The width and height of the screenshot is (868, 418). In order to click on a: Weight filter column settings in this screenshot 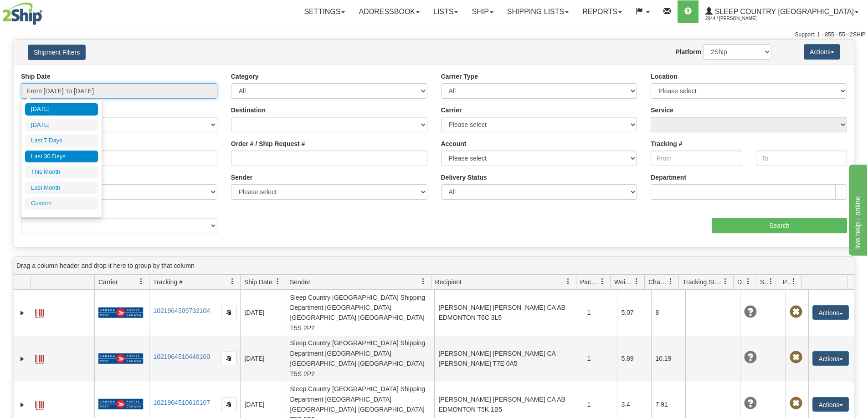, I will do `click(637, 282)`.